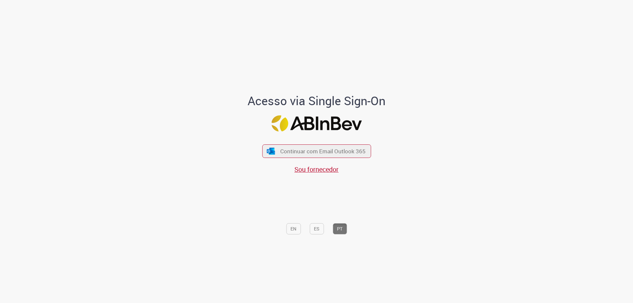 The height and width of the screenshot is (303, 633). I want to click on span: Continuar com Email Outlook 365, so click(323, 151).